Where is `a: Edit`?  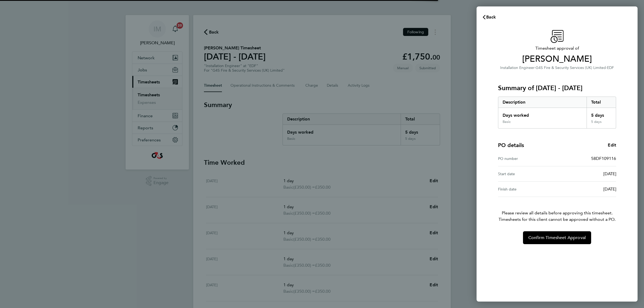
a: Edit is located at coordinates (611, 145).